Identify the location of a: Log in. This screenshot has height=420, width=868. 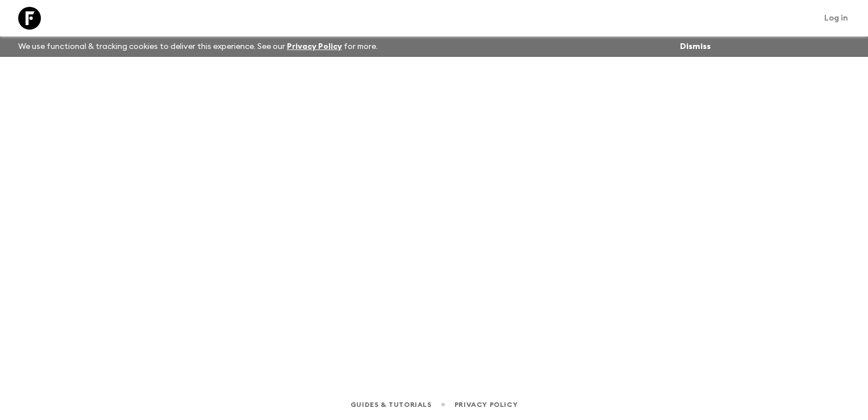
(836, 18).